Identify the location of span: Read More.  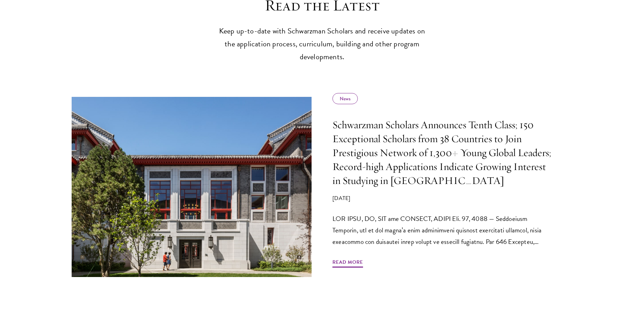
(348, 262).